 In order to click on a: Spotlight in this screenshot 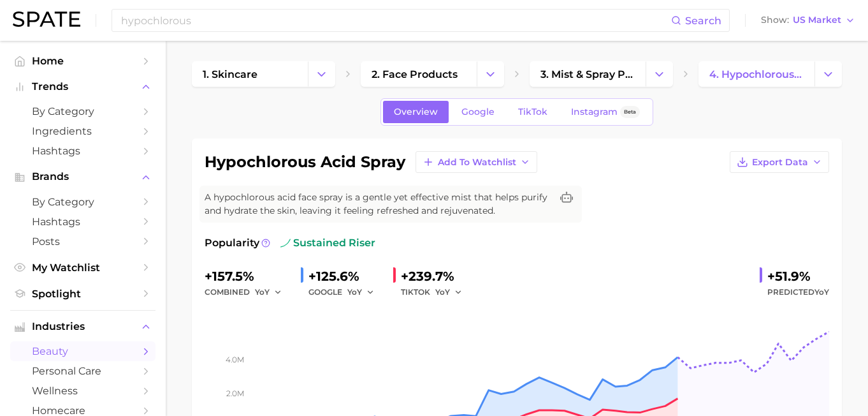, I will do `click(83, 294)`.